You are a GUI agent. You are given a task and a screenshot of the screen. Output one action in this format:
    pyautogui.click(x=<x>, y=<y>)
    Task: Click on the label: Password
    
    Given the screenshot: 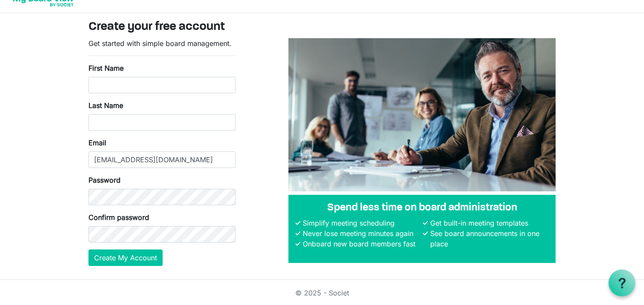 What is the action you would take?
    pyautogui.click(x=104, y=180)
    